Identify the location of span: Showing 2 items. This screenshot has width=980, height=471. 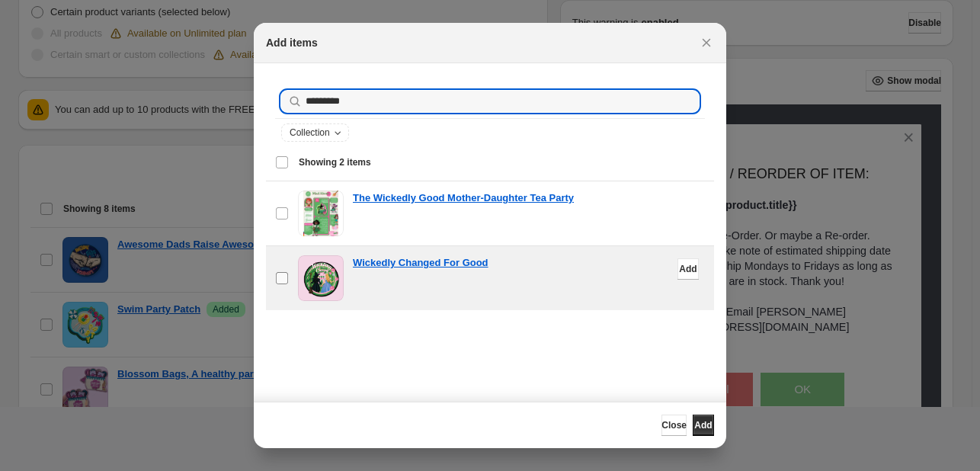
(335, 162).